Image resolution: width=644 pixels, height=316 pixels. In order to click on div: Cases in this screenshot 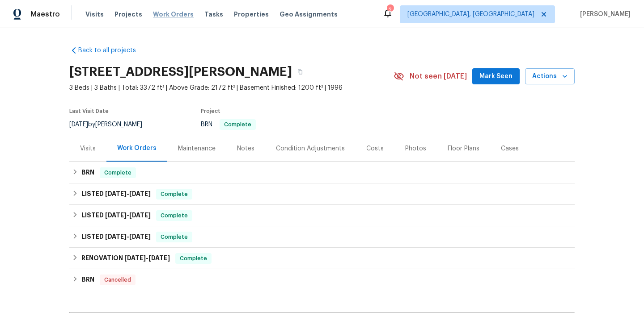, I will do `click(510, 149)`.